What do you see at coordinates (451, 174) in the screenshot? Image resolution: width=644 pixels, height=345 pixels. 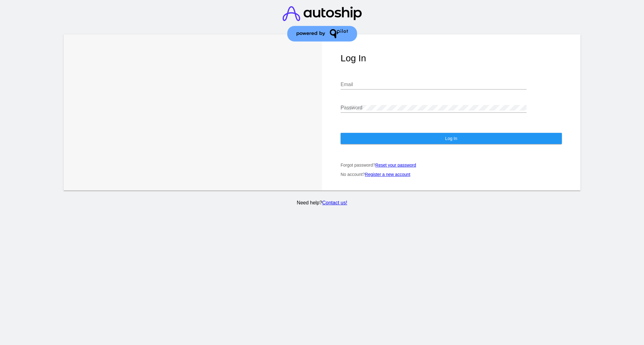 I see `p: No account?` at bounding box center [451, 174].